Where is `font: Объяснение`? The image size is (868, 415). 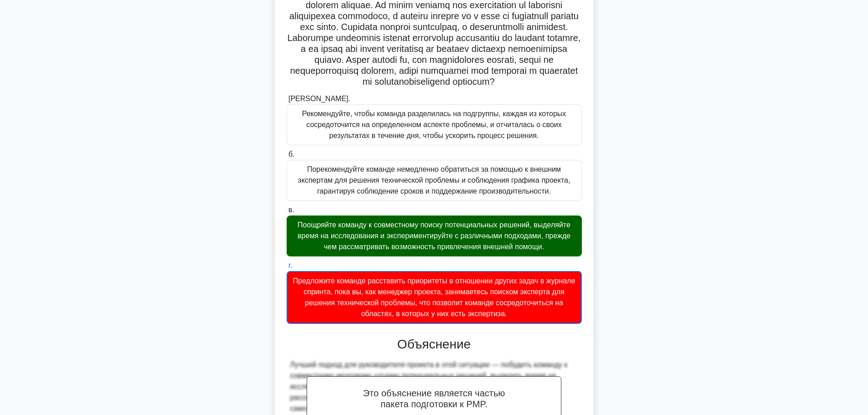
font: Объяснение is located at coordinates (433, 344).